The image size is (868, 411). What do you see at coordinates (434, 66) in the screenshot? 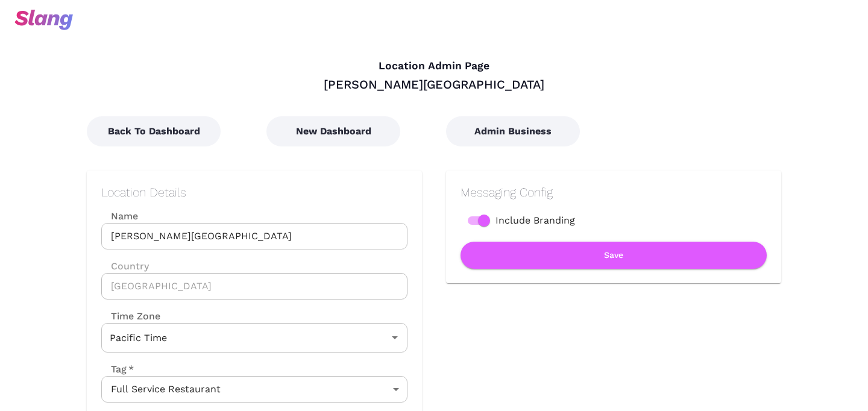
I see `h4: Location Admin Page` at bounding box center [434, 66].